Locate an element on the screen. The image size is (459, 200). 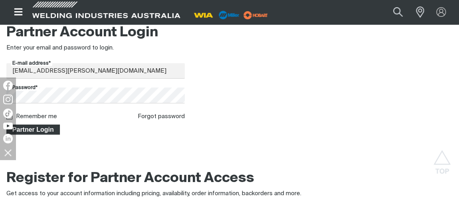
img: YouTube is located at coordinates (8, 126).